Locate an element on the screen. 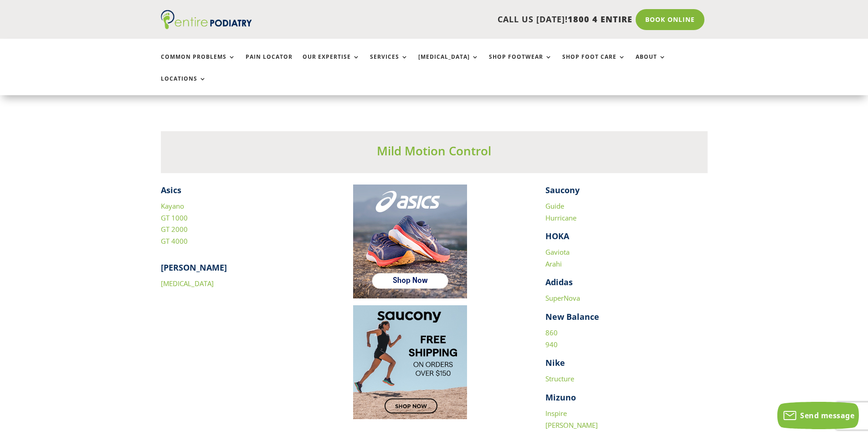  a: GT 4000 is located at coordinates (174, 241).